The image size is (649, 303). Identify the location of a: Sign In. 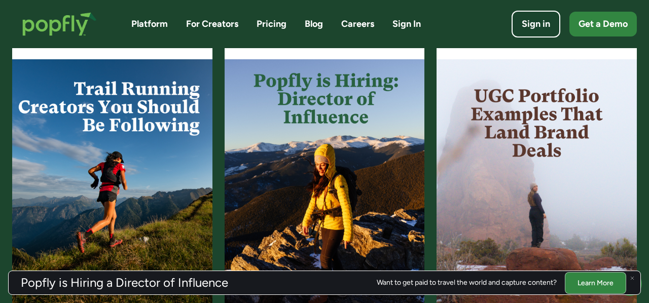
(406, 24).